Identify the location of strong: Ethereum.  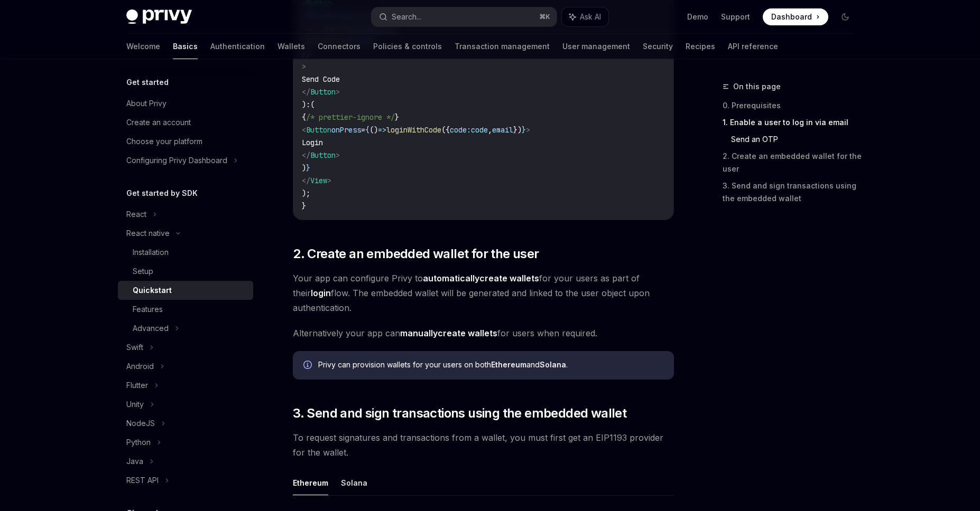
(508, 365).